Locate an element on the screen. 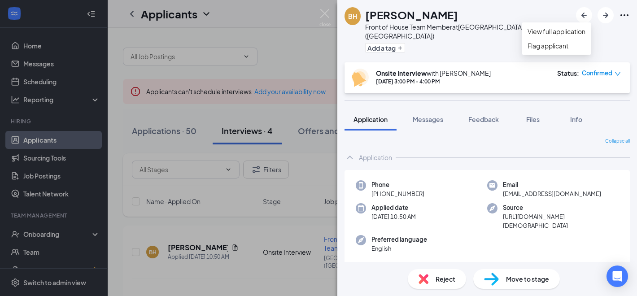  span: Collapse all is located at coordinates (618, 141).